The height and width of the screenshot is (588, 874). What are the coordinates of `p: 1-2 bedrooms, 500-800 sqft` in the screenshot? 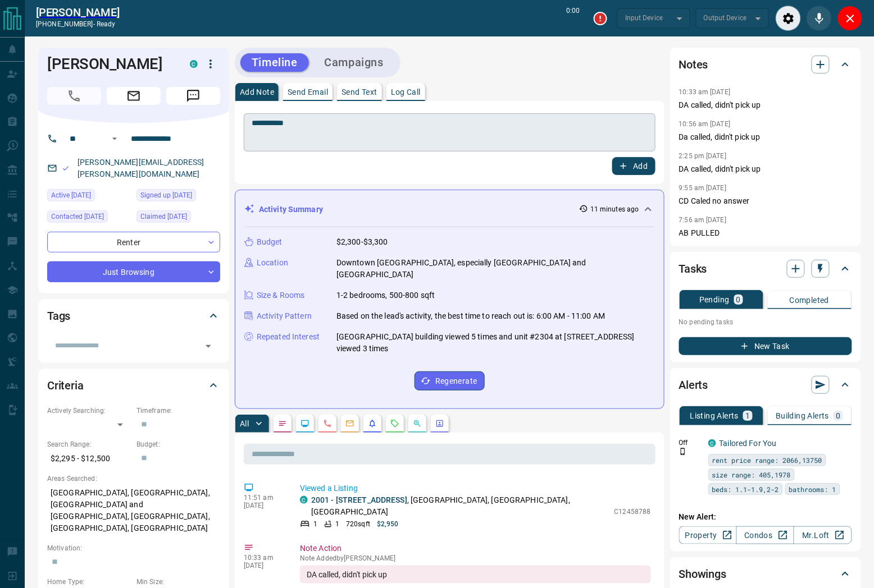 It's located at (385, 295).